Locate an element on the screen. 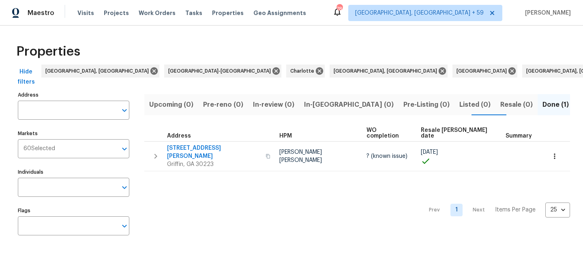  a: Goto page 1 is located at coordinates (456, 210).